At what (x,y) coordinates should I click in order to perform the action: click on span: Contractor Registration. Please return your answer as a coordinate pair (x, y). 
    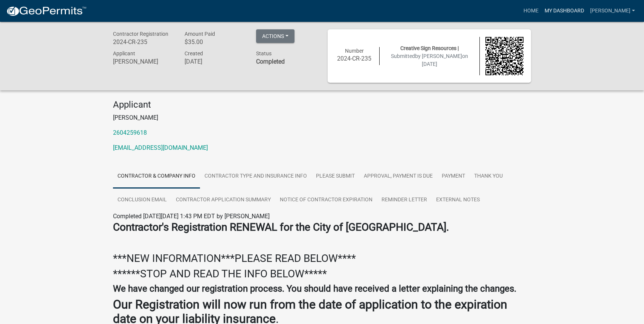
    Looking at the image, I should click on (140, 34).